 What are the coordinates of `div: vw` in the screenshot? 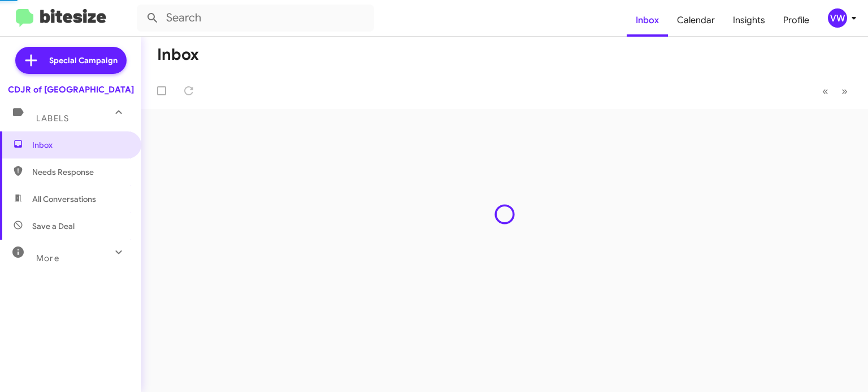 It's located at (837, 18).